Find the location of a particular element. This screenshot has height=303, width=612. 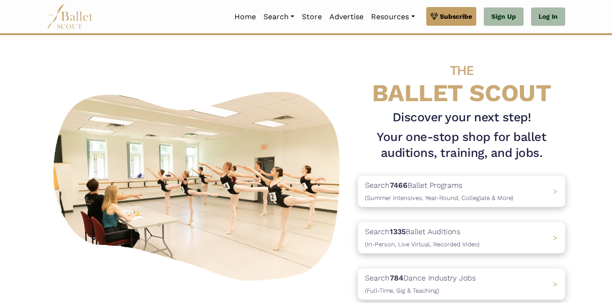

a: Search is located at coordinates (279, 17).